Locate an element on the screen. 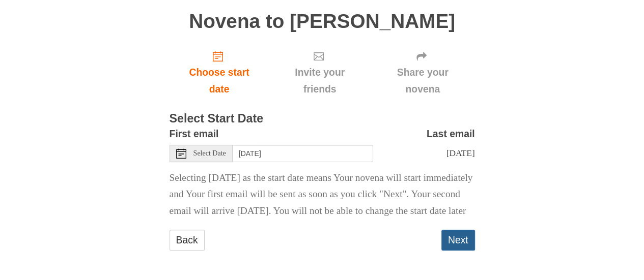 The height and width of the screenshot is (280, 644). label: Last email is located at coordinates (451, 134).